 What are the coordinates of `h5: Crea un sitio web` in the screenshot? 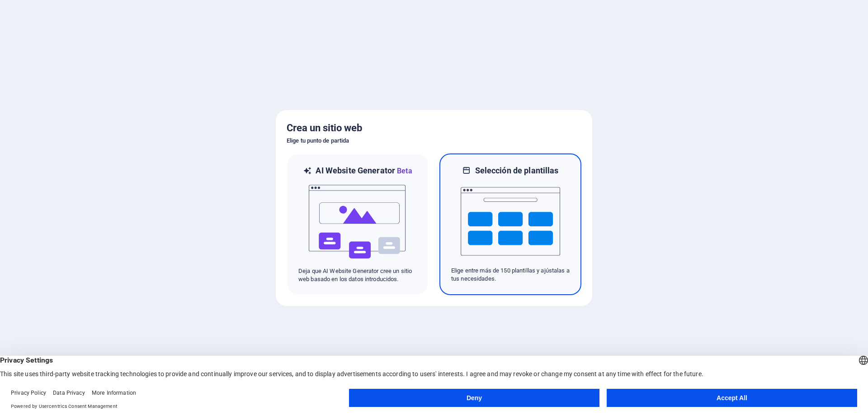 It's located at (434, 128).